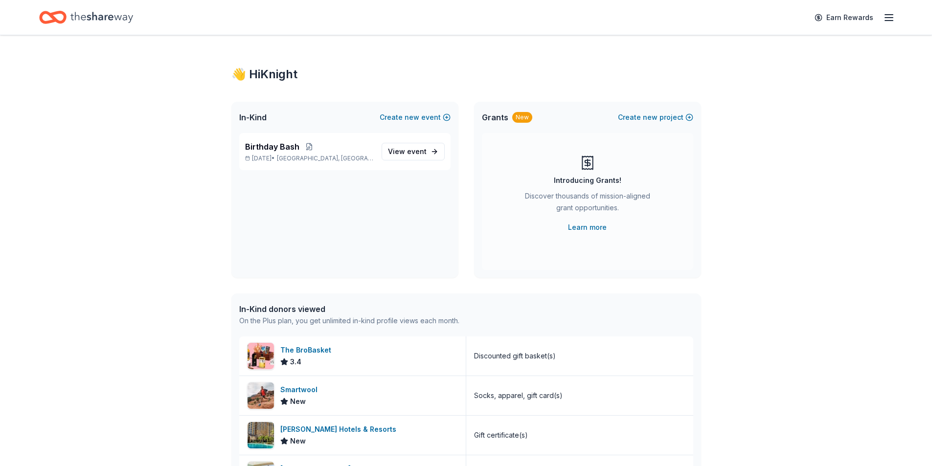 Image resolution: width=932 pixels, height=466 pixels. What do you see at coordinates (518, 396) in the screenshot?
I see `div: Socks, apparel, gift card(s)` at bounding box center [518, 396].